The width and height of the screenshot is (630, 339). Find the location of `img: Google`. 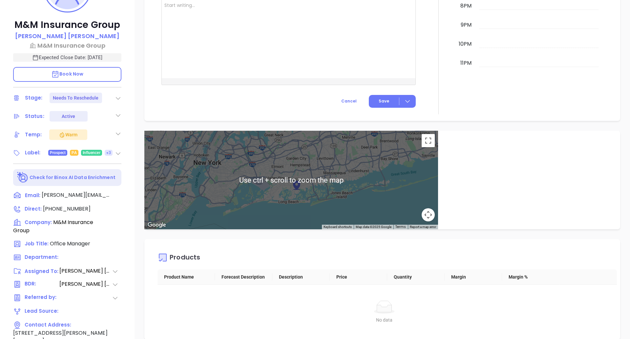

img: Google is located at coordinates (157, 225).